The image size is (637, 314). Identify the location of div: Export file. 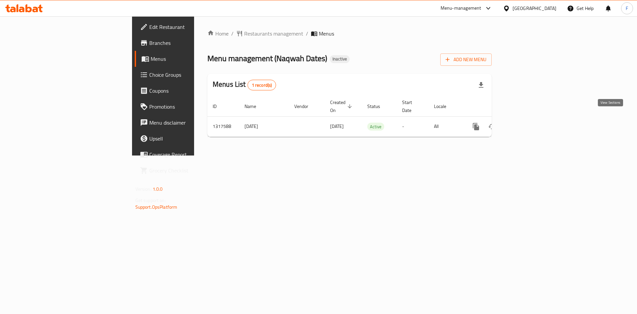
(481, 85).